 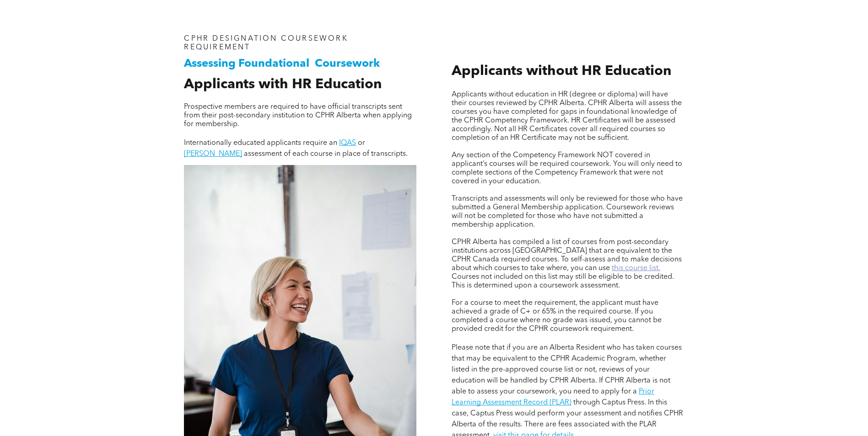 What do you see at coordinates (361, 143) in the screenshot?
I see `span: or` at bounding box center [361, 143].